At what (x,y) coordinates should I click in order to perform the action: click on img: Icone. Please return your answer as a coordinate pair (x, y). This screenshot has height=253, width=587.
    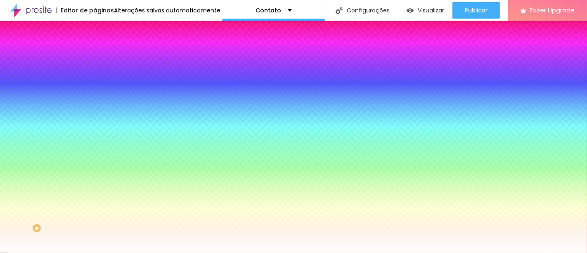
    Looking at the image, I should click on (339, 10).